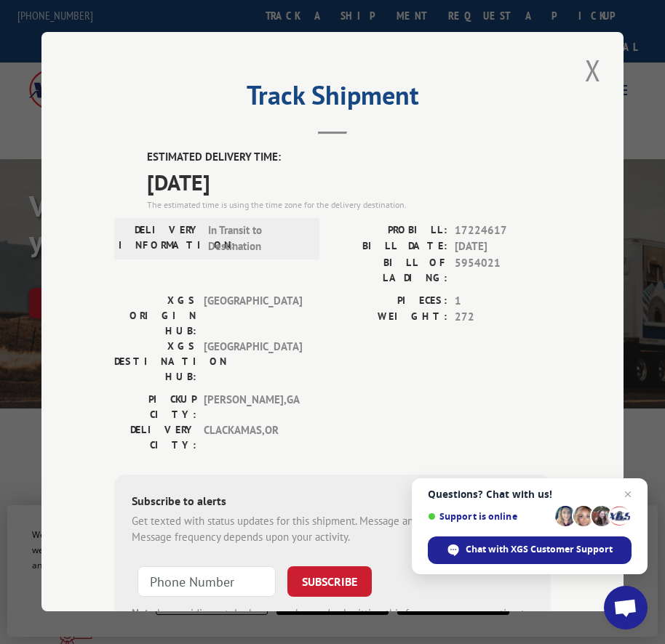 This screenshot has width=665, height=644. I want to click on span: 5954021, so click(503, 271).